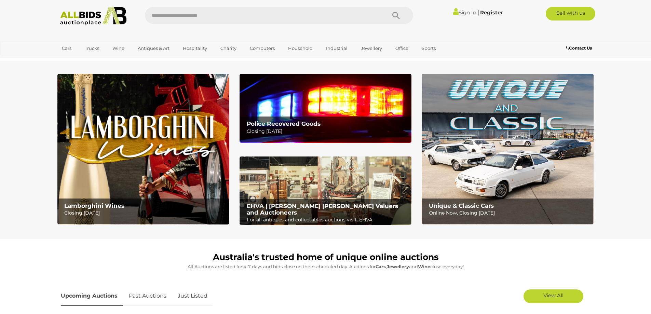 This screenshot has height=314, width=651. I want to click on a: Antiques & Art, so click(153, 48).